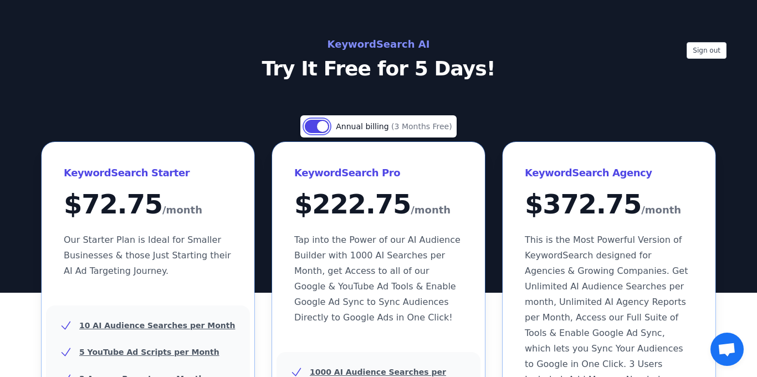 Image resolution: width=757 pixels, height=377 pixels. Describe the element at coordinates (379, 204) in the screenshot. I see `div: $ 222.75` at that location.